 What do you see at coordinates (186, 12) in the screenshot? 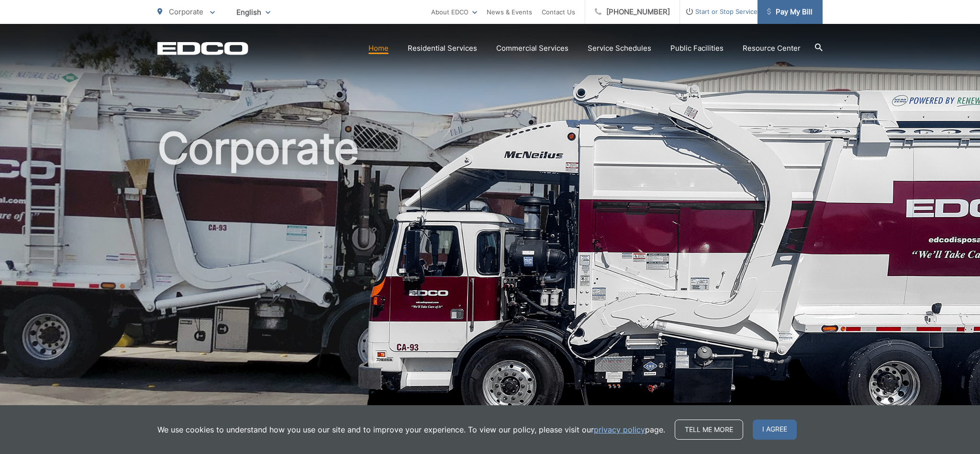
I see `span: Corporate` at bounding box center [186, 12].